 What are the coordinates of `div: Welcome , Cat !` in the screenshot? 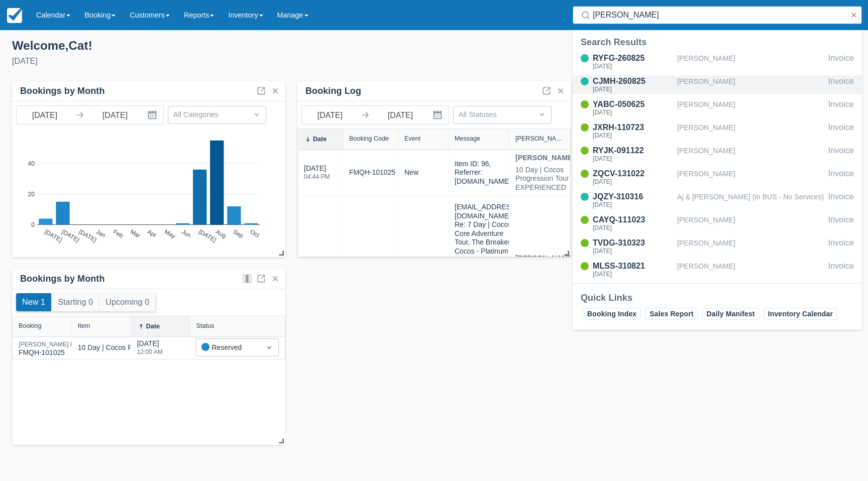 It's located at (219, 46).